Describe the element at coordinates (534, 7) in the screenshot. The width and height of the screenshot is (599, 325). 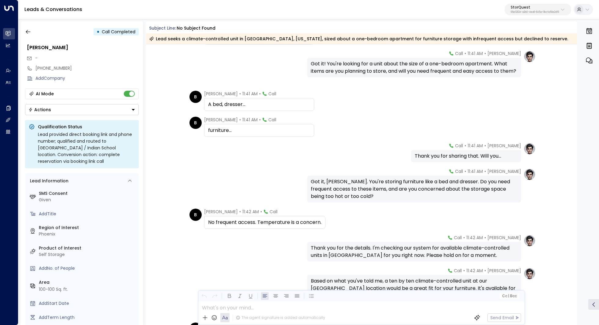
I see `p: StorQuest` at that location.